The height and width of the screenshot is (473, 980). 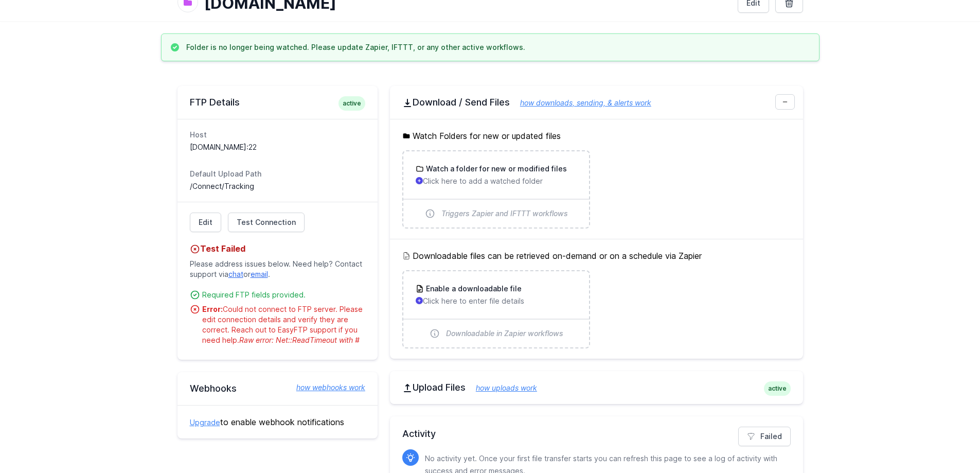 I want to click on div: to enable webhook notifications, so click(x=277, y=421).